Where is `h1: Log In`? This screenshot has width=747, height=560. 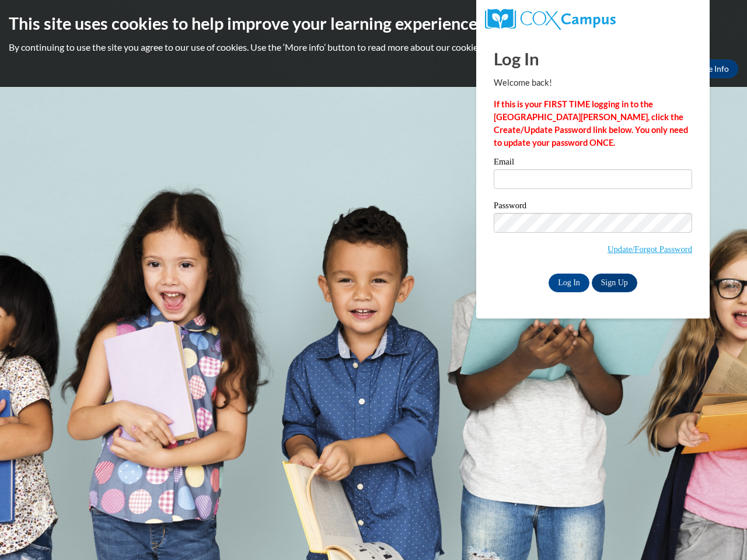
h1: Log In is located at coordinates (593, 58).